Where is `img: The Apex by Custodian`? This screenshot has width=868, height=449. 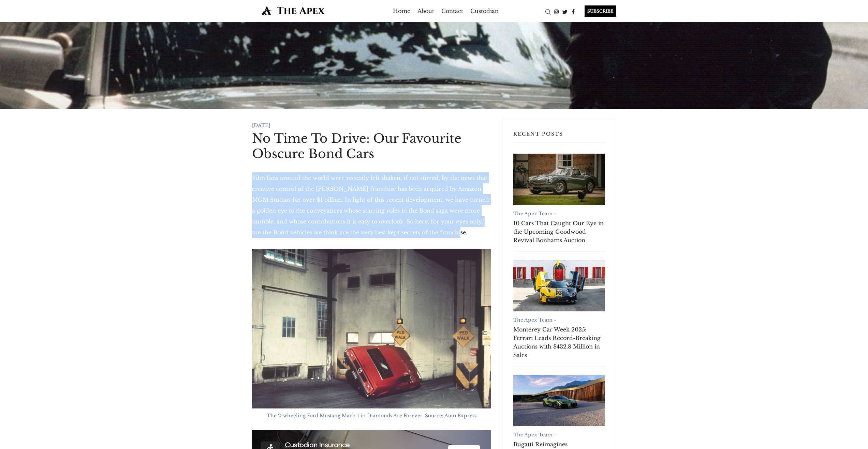
img: The Apex by Custodian is located at coordinates (293, 10).